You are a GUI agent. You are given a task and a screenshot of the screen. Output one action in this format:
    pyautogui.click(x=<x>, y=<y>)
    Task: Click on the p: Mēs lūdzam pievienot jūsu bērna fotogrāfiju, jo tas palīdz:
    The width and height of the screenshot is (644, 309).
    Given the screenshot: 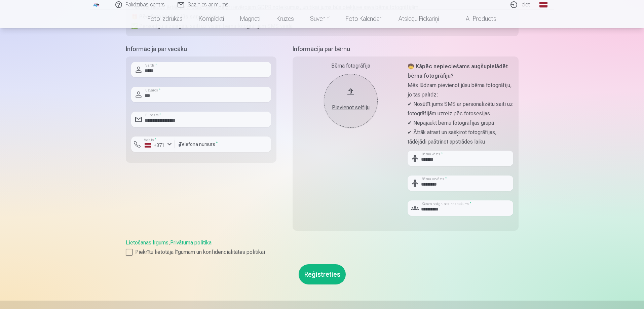 What is the action you would take?
    pyautogui.click(x=461, y=90)
    